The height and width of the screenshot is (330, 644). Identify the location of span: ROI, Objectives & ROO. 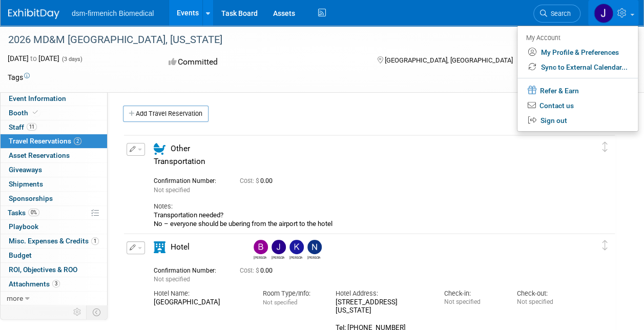
(43, 269).